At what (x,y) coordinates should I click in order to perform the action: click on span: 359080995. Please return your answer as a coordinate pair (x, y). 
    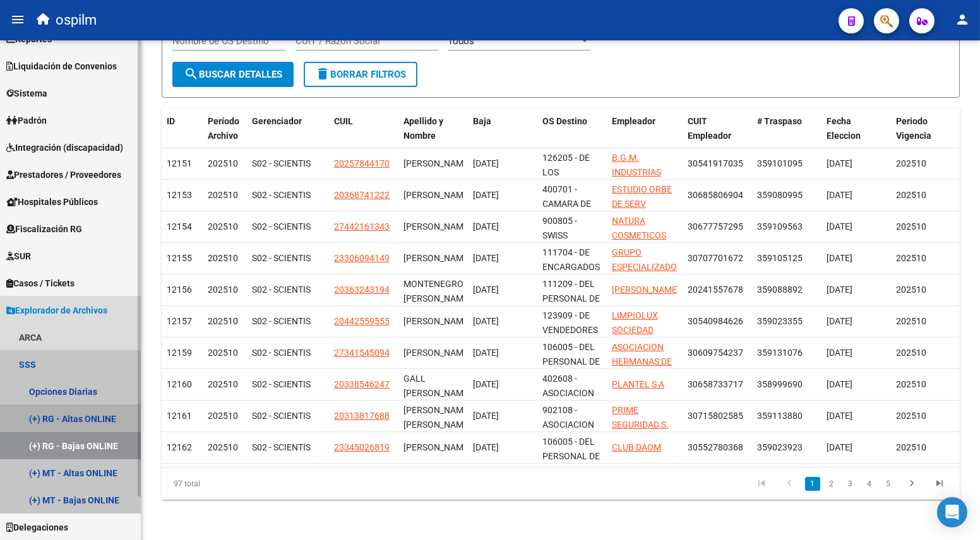
    Looking at the image, I should click on (780, 195).